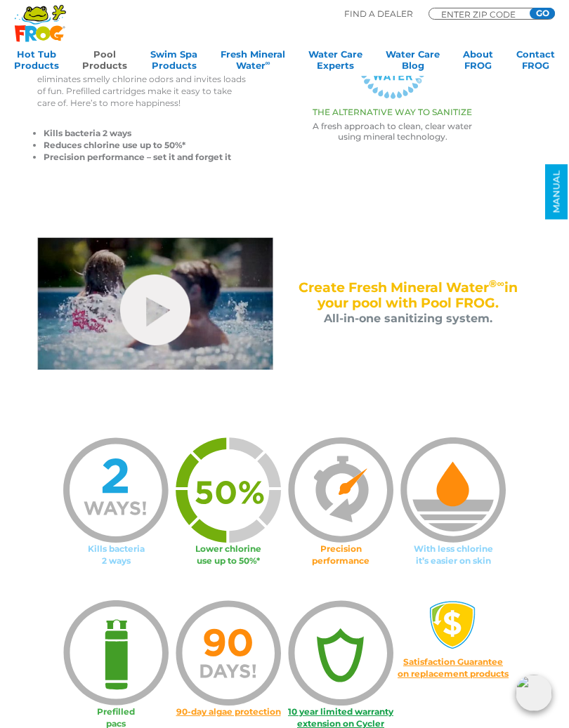 Image resolution: width=569 pixels, height=728 pixels. Describe the element at coordinates (534, 693) in the screenshot. I see `img: openIcon` at that location.